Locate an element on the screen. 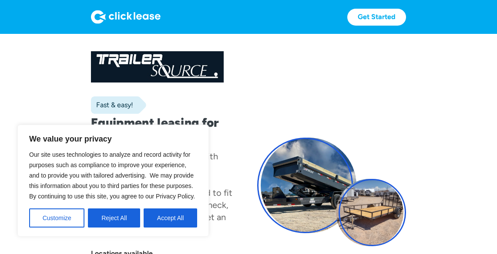  div: We value your privacy is located at coordinates (113, 181).